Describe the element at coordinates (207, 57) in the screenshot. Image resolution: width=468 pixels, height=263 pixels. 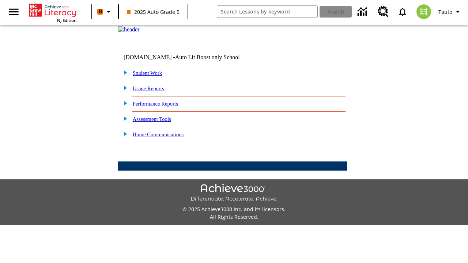
I see `nobr: Auto Lit Boost only School` at that location.